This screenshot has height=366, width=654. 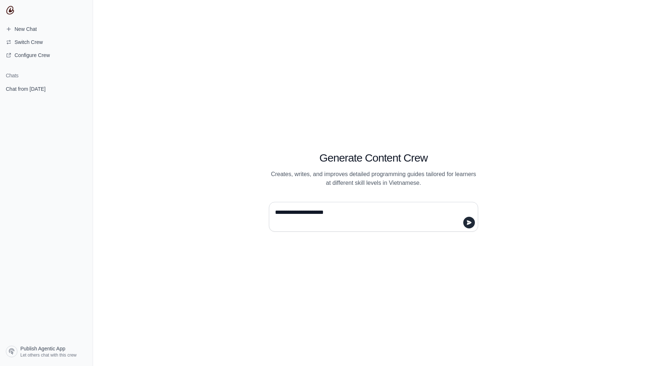 What do you see at coordinates (46, 29) in the screenshot?
I see `a: New Chat` at bounding box center [46, 29].